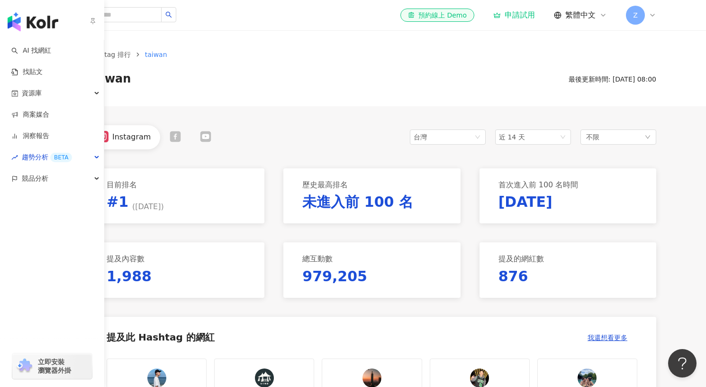  Describe the element at coordinates (607, 337) in the screenshot. I see `button: 我還想看更多` at that location.